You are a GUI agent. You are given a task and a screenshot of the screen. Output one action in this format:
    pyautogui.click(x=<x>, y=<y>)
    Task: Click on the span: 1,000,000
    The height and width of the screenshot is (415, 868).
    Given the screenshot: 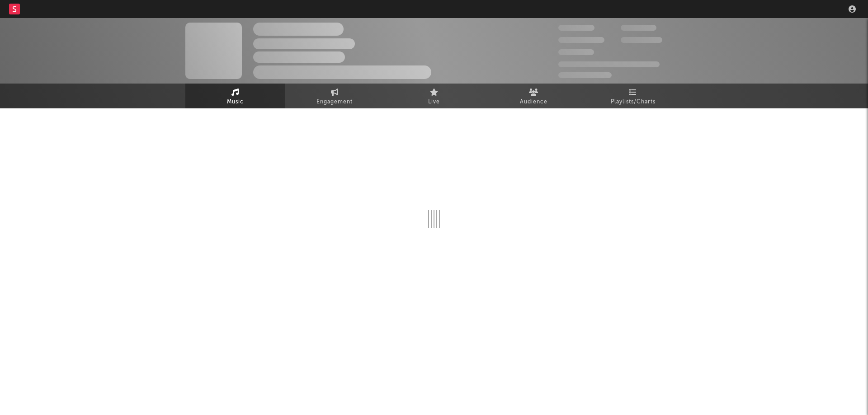 What is the action you would take?
    pyautogui.click(x=641, y=40)
    